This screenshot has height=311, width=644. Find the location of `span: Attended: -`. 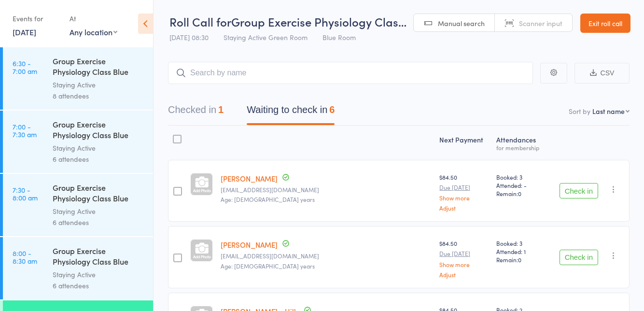

span: Attended: - is located at coordinates (520, 185).